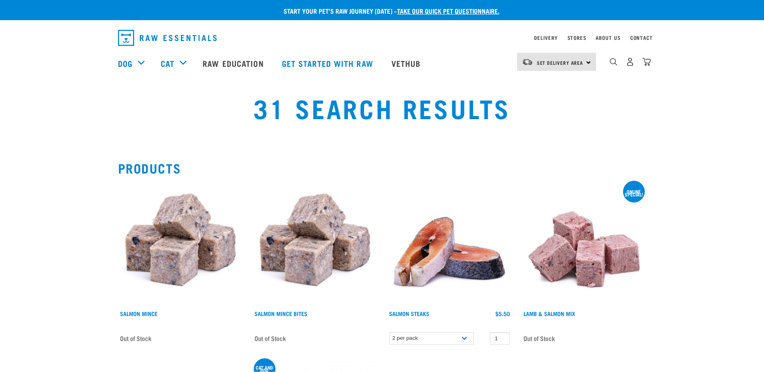 Image resolution: width=764 pixels, height=372 pixels. What do you see at coordinates (560, 62) in the screenshot?
I see `span: Set Delivery Area` at bounding box center [560, 62].